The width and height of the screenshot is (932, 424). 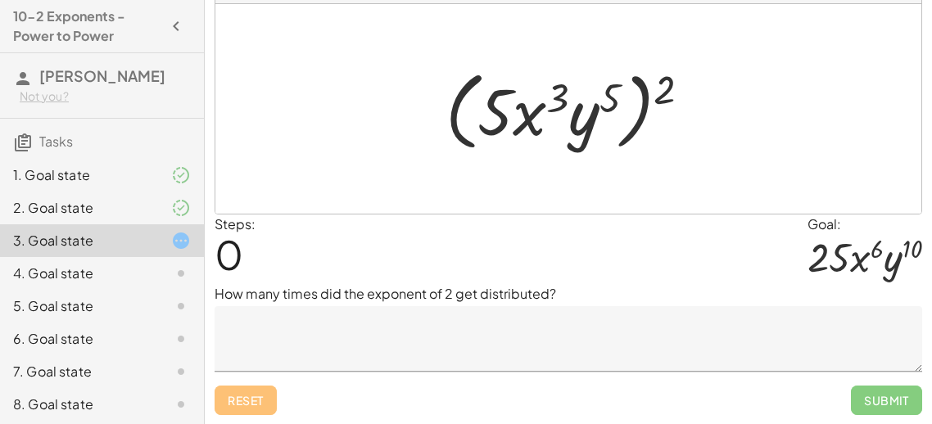 What do you see at coordinates (79, 405) in the screenshot?
I see `div: 8. Goal state` at bounding box center [79, 405].